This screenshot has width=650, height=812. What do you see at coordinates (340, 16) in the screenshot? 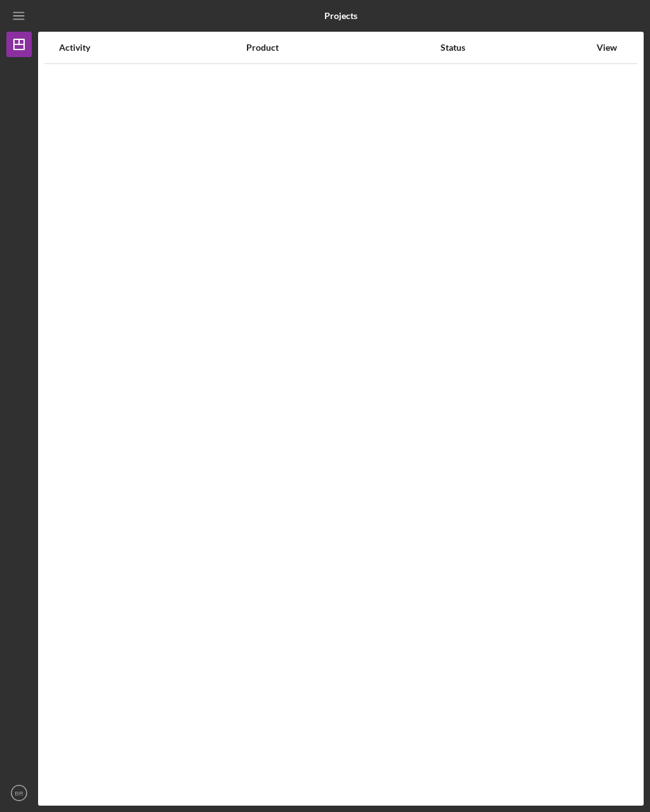
I see `b: Projects` at bounding box center [340, 16].